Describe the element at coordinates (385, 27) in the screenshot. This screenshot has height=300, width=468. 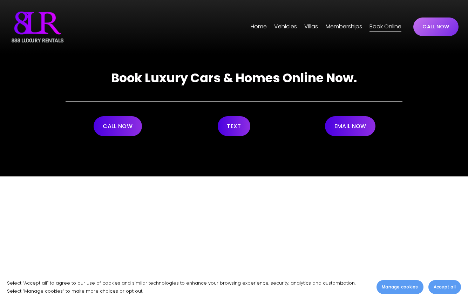
I see `a: Book Online` at that location.